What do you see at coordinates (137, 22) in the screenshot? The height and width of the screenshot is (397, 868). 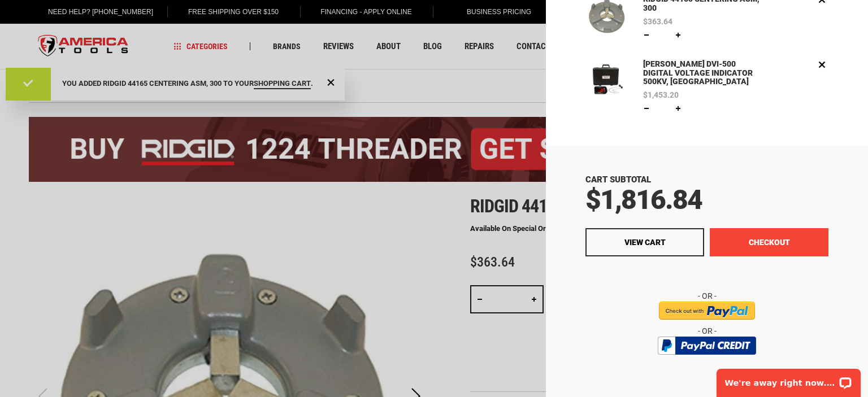 I see `button: Open LiveChat chat widget` at bounding box center [137, 22].